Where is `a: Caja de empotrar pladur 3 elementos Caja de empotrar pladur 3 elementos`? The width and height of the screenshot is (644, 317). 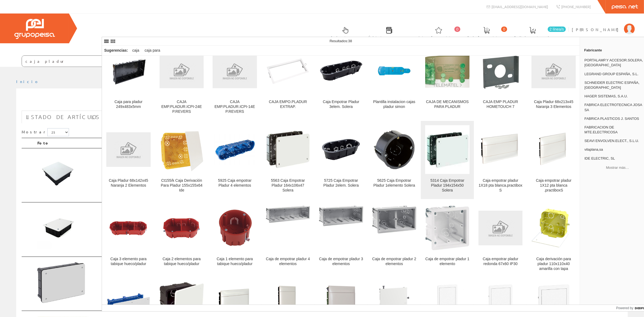
a: Caja de empotrar pladur 3 elementos Caja de empotrar pladur 3 elementos is located at coordinates (341, 238).